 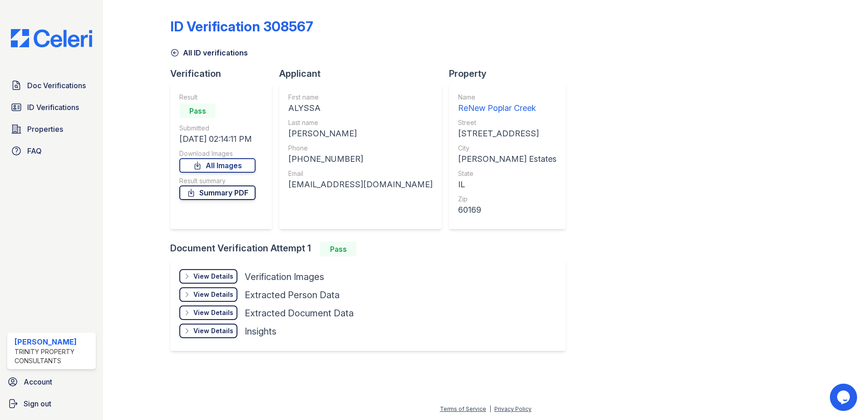 I want to click on a: Account, so click(x=51, y=381).